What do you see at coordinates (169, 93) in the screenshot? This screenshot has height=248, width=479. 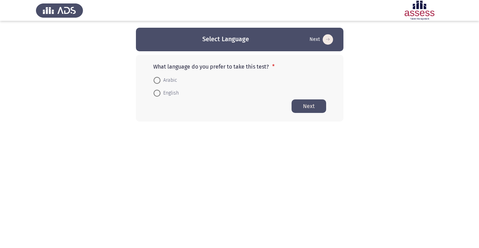 I see `span: English` at bounding box center [169, 93].